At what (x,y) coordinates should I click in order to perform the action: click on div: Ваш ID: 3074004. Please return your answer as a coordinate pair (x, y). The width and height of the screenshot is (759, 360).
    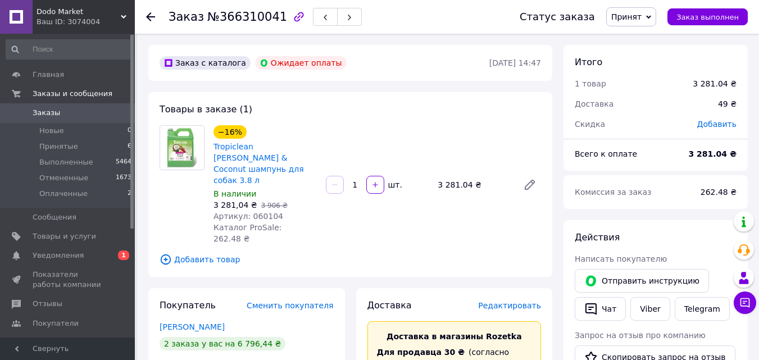
    Looking at the image, I should click on (85, 22).